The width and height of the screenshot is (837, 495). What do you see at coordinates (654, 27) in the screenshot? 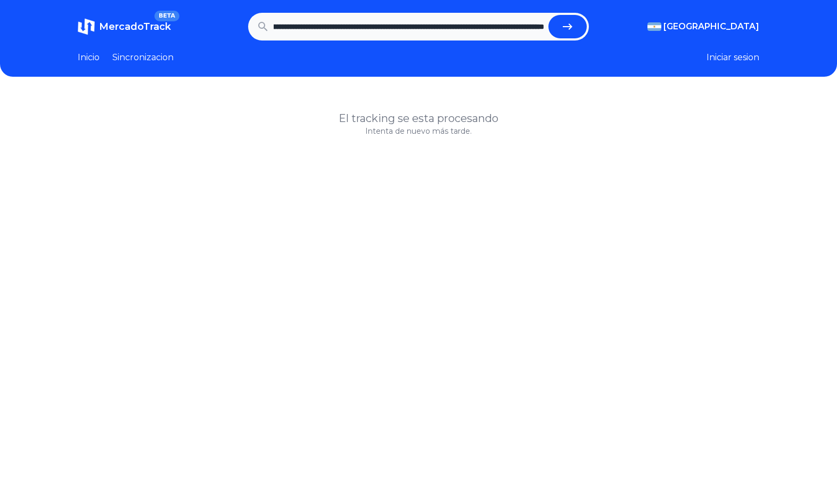
I see `img: Argentina` at bounding box center [654, 27].